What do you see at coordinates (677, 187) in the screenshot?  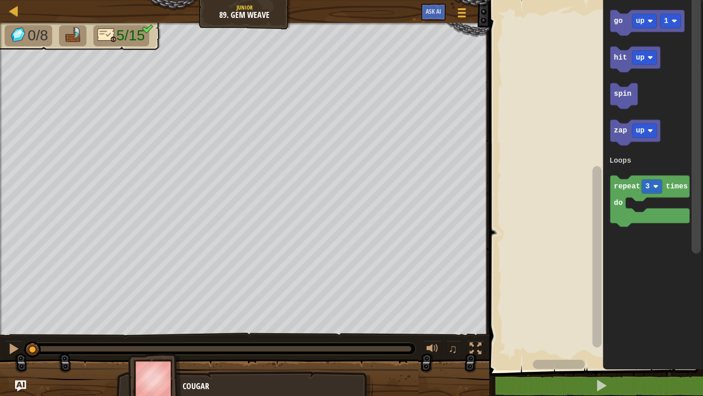 I see `text: times` at bounding box center [677, 187].